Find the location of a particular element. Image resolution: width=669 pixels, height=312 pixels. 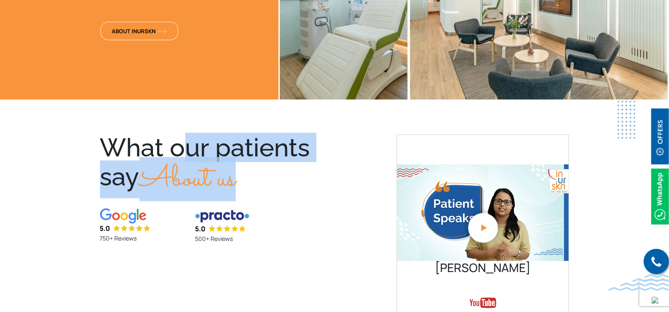

a: whiteVideoBt.png is located at coordinates (483, 212).